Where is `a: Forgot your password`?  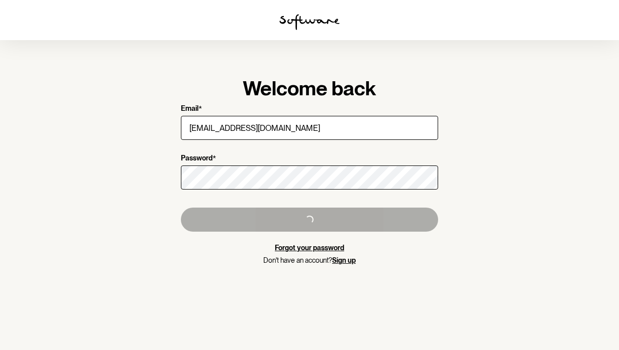 a: Forgot your password is located at coordinates (309, 248).